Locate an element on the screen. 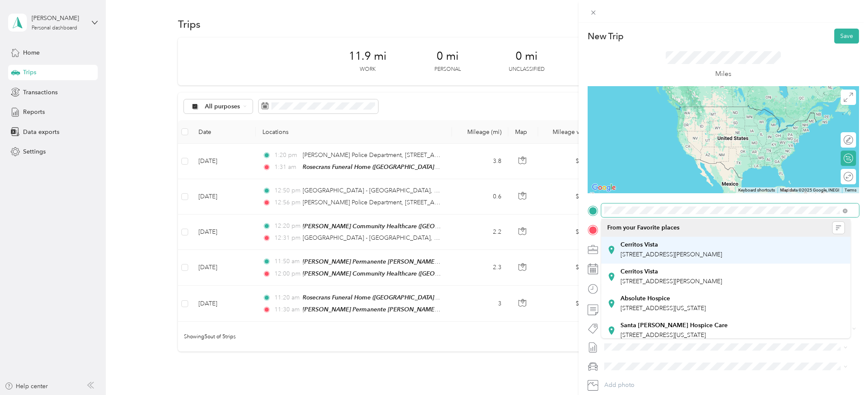 The height and width of the screenshot is (395, 868). strong: Absolute Hospice is located at coordinates (645, 299).